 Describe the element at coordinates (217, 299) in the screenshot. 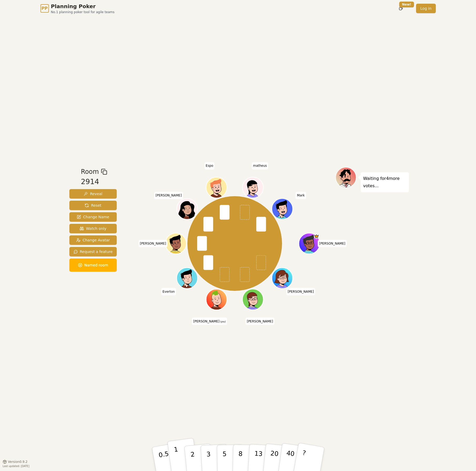

I see `button: Click to change your avatar` at that location.